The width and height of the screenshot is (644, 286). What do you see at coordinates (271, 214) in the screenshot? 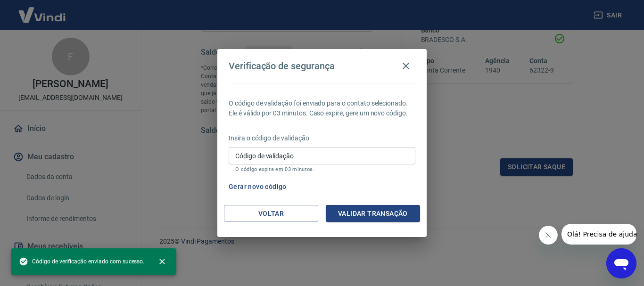
I see `button: Voltar` at bounding box center [271, 214].